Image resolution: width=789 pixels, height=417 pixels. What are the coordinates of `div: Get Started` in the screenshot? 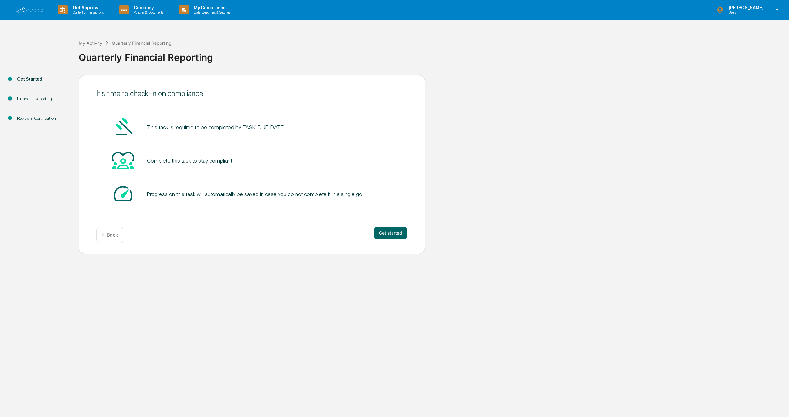 It's located at (43, 79).